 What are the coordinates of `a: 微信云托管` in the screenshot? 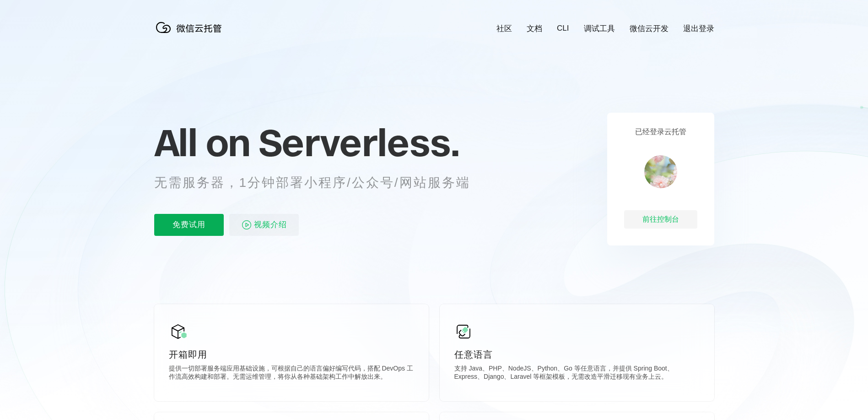 It's located at (191, 34).